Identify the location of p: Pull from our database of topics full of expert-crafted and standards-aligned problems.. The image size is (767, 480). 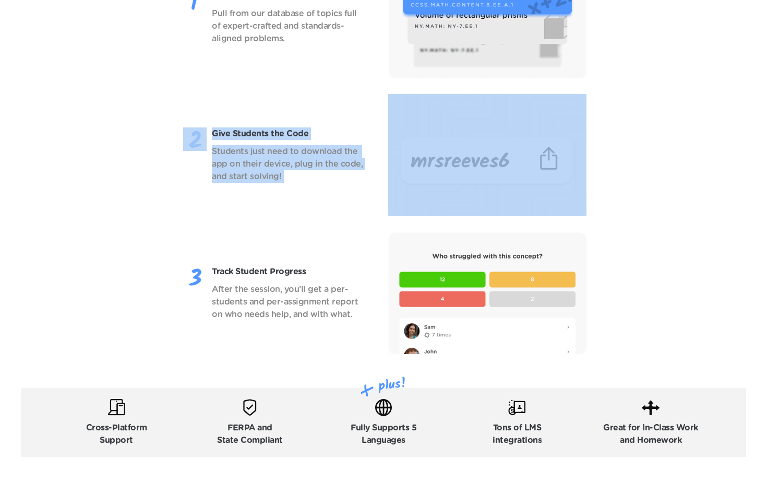
(288, 26).